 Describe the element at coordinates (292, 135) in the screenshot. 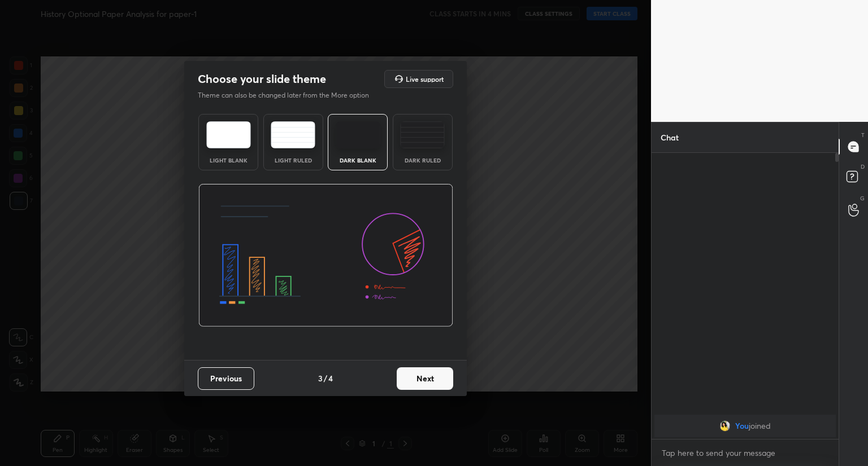

I see `img: lightRuledTheme.5fabf969.svg` at that location.